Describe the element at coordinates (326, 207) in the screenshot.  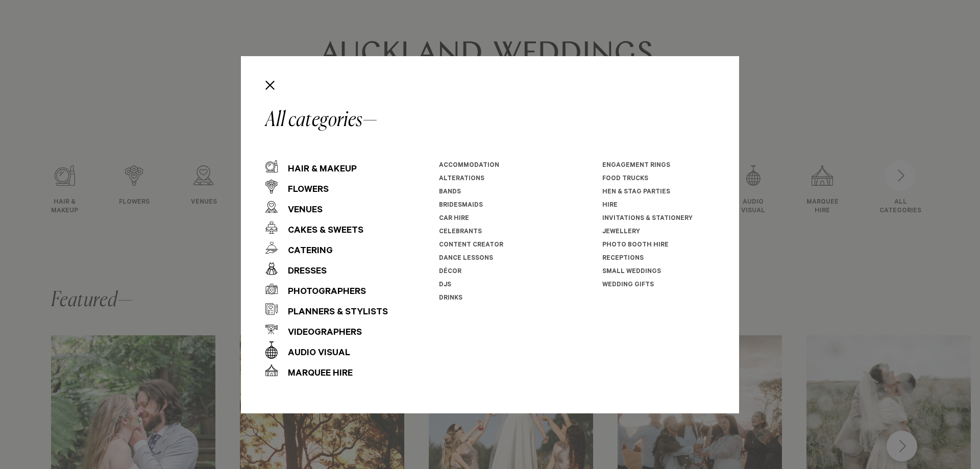
I see `a: Venues` at that location.